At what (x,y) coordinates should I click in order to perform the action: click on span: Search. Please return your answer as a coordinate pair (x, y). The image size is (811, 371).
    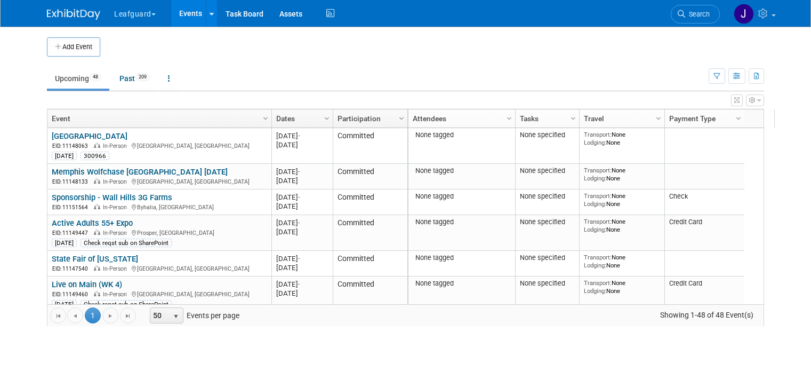
    Looking at the image, I should click on (697, 14).